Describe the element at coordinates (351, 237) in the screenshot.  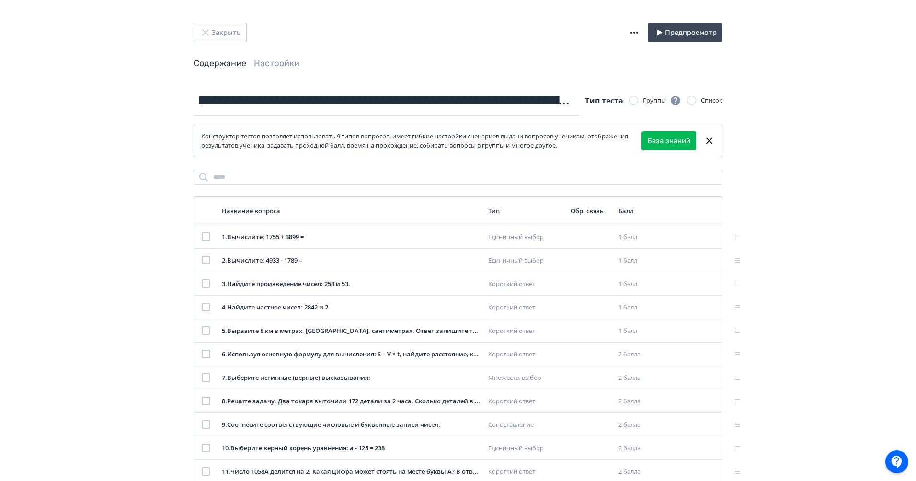
I see `div: 1 . Вычислите: 1755 + 3899 =` at that location.